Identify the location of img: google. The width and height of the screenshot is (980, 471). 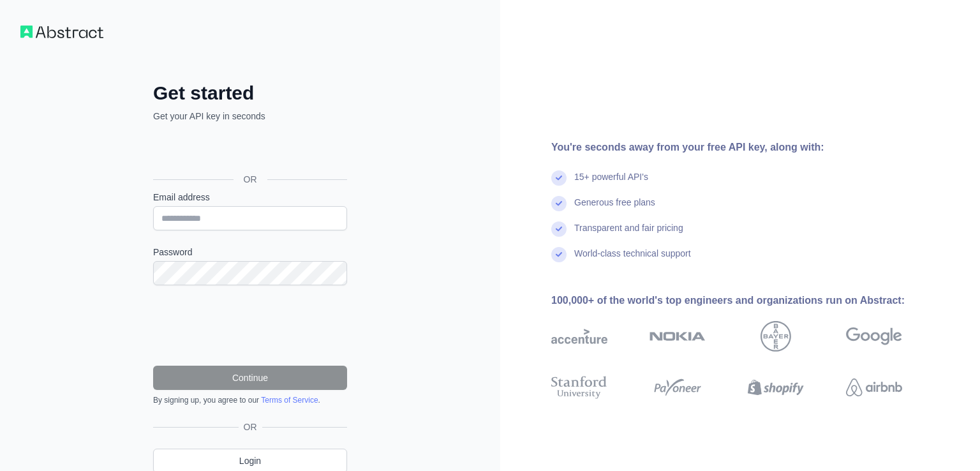
(874, 337).